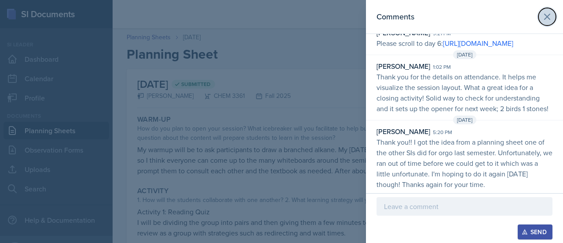  I want to click on button: Send, so click(535, 232).